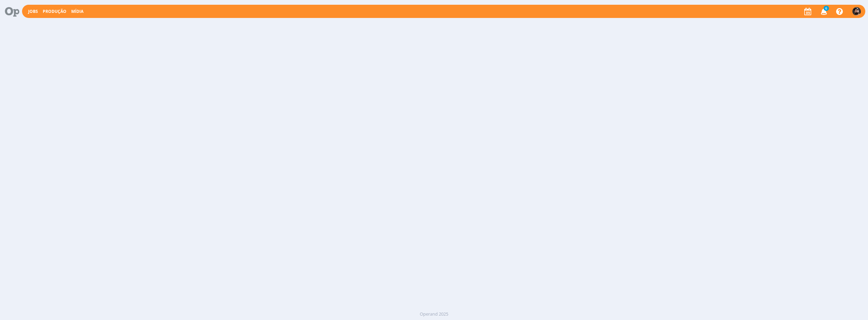 Image resolution: width=868 pixels, height=320 pixels. Describe the element at coordinates (857, 11) in the screenshot. I see `img: B` at that location.